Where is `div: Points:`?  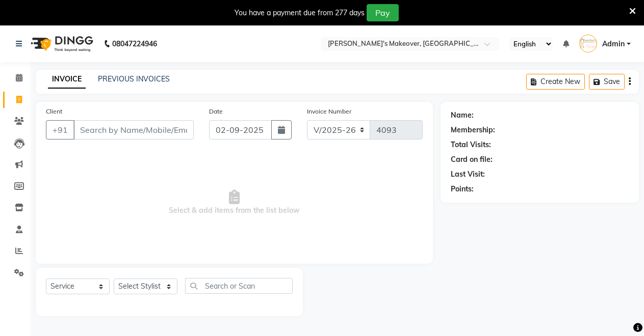
div: Points: is located at coordinates (462, 189).